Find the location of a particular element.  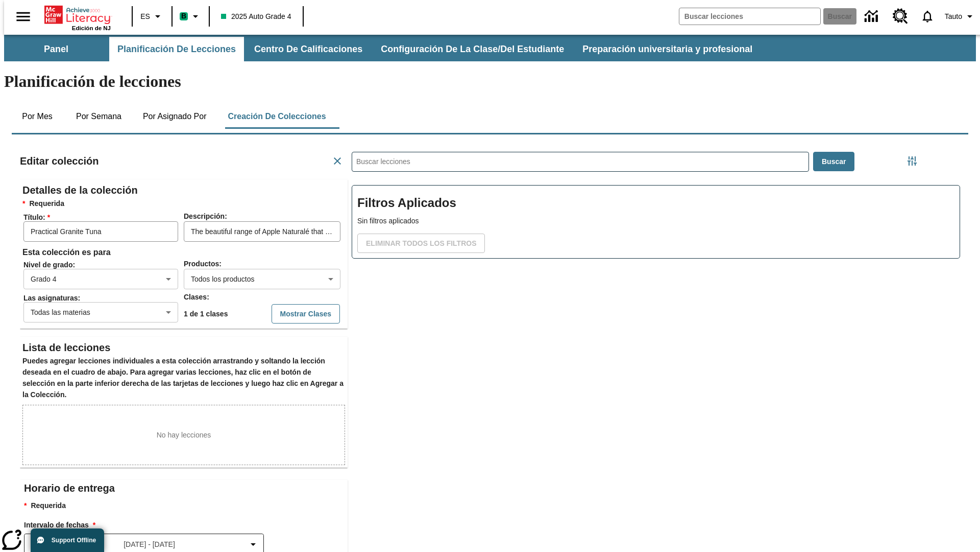

p: Requerida is located at coordinates (186, 506).